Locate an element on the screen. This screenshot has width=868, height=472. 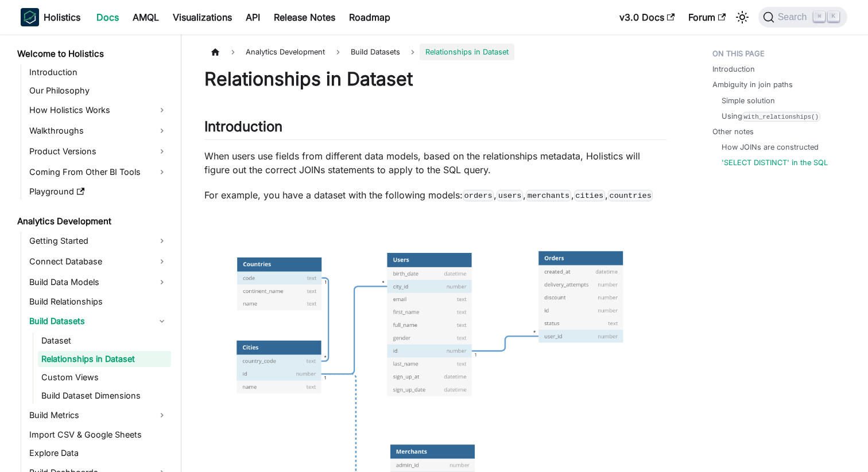
a: How JOINs are constructed is located at coordinates (770, 147).